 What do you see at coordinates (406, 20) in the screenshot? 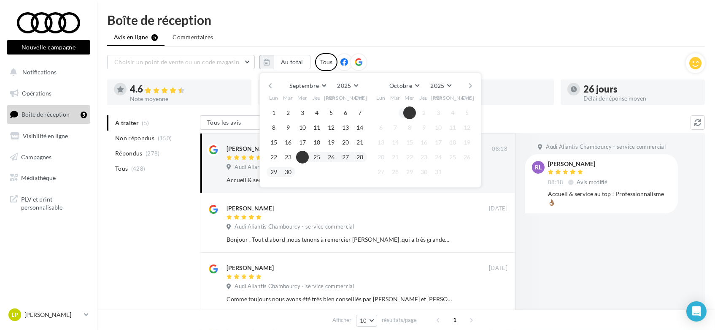
I see `div: Boîte de réception` at bounding box center [406, 20].